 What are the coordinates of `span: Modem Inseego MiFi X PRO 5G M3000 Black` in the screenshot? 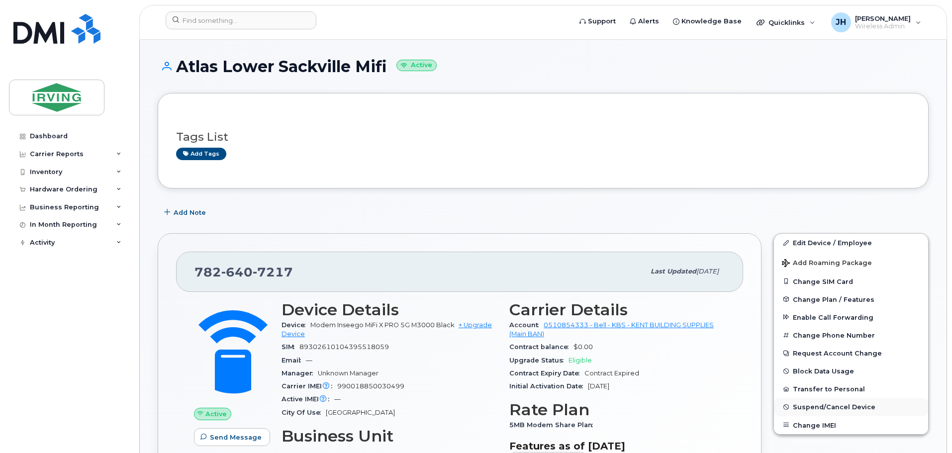 It's located at (383, 325).